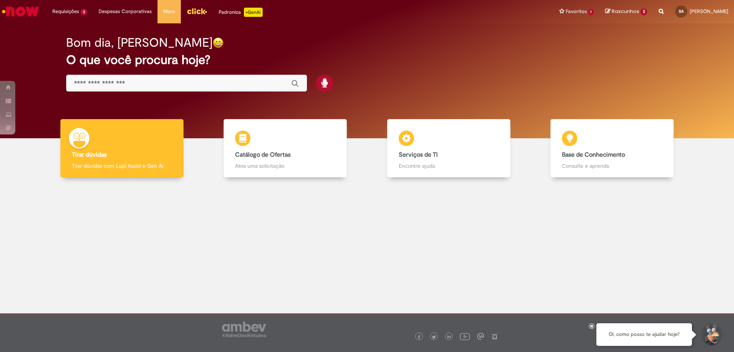 The image size is (734, 352). What do you see at coordinates (465, 336) in the screenshot?
I see `img: logo_footer_youtube.png` at bounding box center [465, 336].